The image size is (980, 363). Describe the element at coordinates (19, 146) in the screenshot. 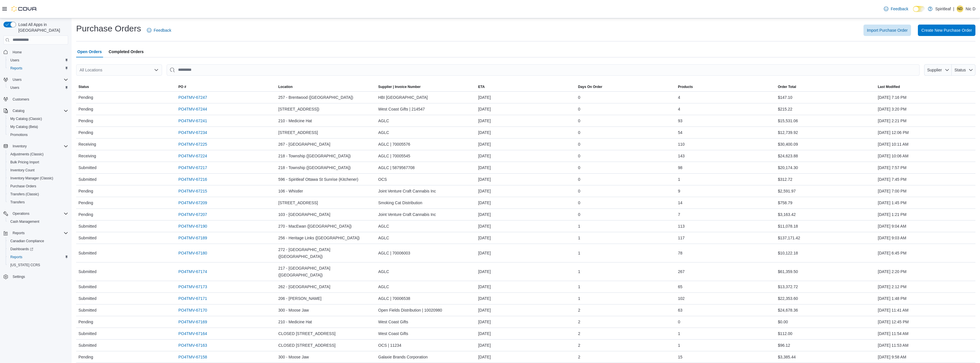

I see `button: Inventory` at that location.